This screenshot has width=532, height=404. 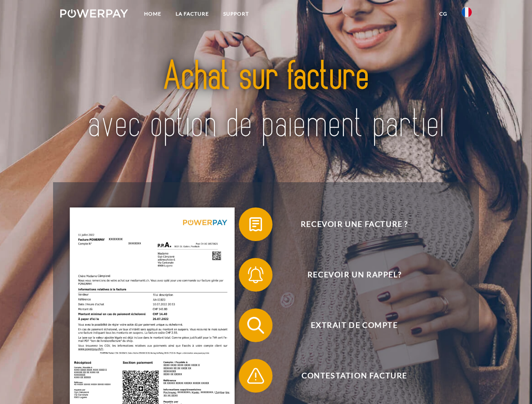 What do you see at coordinates (256, 376) in the screenshot?
I see `img: qb_warning.svg` at bounding box center [256, 376].